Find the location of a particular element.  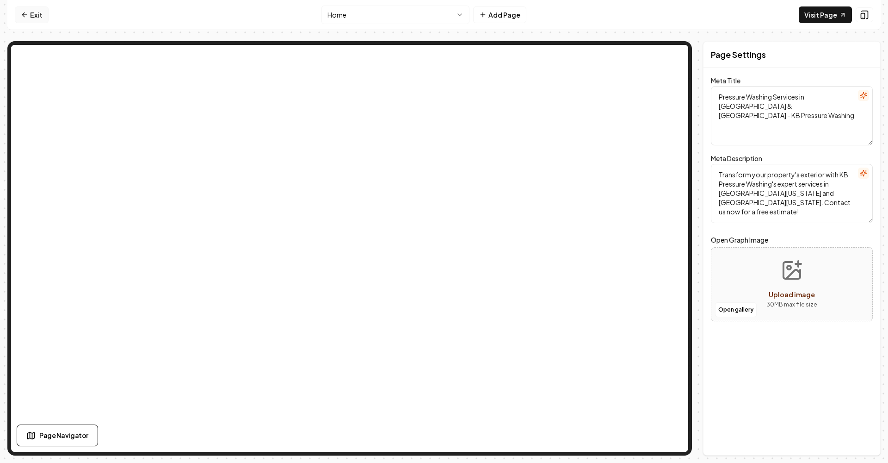

a: Visit Page is located at coordinates (825, 15).